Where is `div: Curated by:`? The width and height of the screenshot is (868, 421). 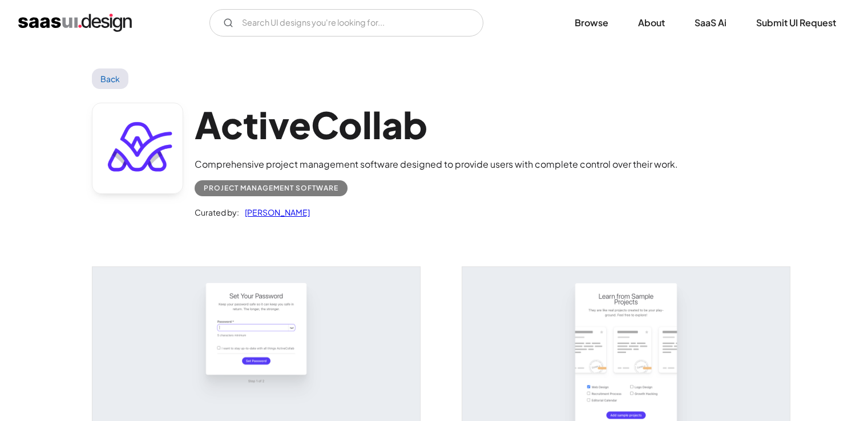
div: Curated by: is located at coordinates (217, 212).